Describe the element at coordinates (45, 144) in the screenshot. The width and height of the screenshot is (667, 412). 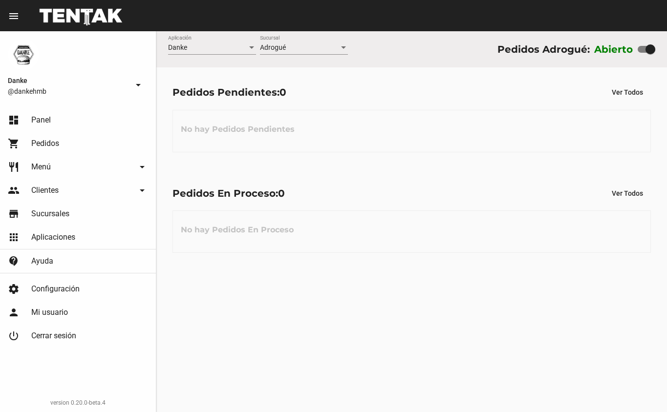
I see `span: Pedidos` at that location.